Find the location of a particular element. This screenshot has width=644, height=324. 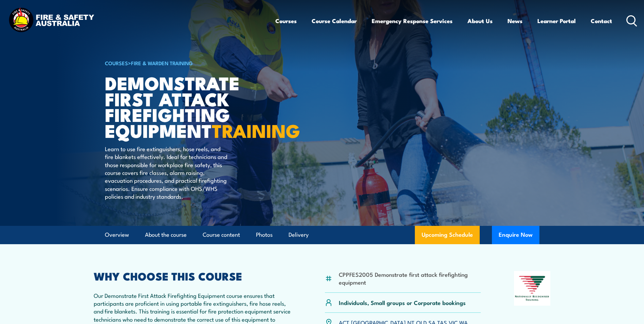

a: COURSES is located at coordinates (117, 63).